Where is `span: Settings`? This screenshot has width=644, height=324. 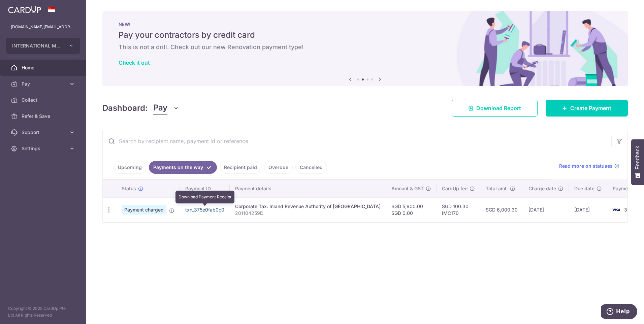 span: Settings is located at coordinates (44, 149).